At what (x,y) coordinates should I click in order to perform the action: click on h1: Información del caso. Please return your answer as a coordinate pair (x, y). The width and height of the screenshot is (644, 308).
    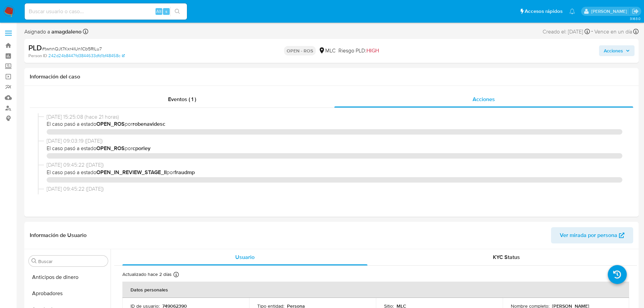
    Looking at the image, I should click on (331, 77).